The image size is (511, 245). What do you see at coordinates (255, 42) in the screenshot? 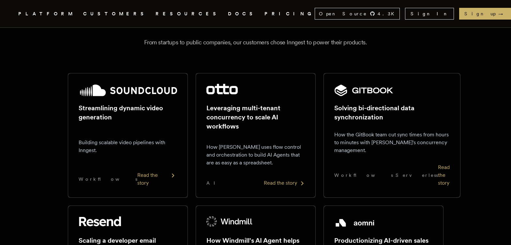
I see `p: From startups to public companies, our customers chose Inngest to power their products.` at bounding box center [255, 42].